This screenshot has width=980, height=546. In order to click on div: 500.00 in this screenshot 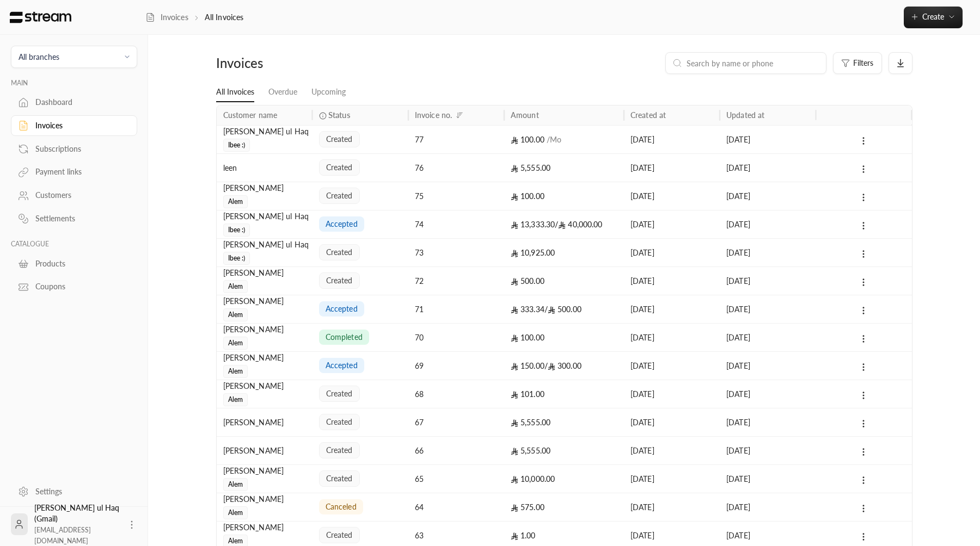, I will do `click(564, 309)`.